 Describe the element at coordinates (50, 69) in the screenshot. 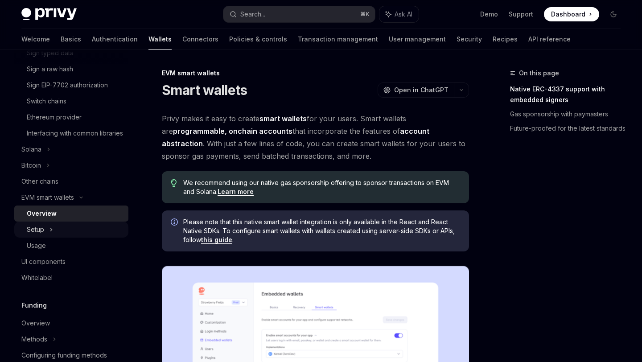

I see `div: Sign a raw hash` at that location.